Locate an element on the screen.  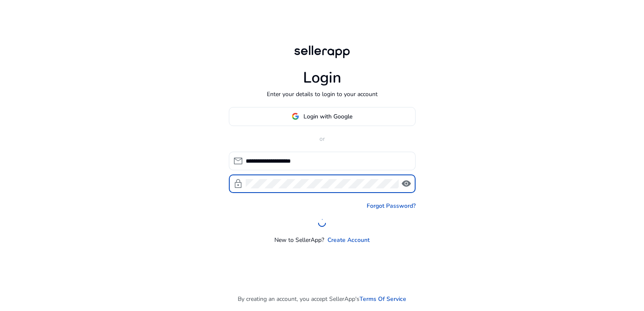
h1: Login is located at coordinates (322, 78).